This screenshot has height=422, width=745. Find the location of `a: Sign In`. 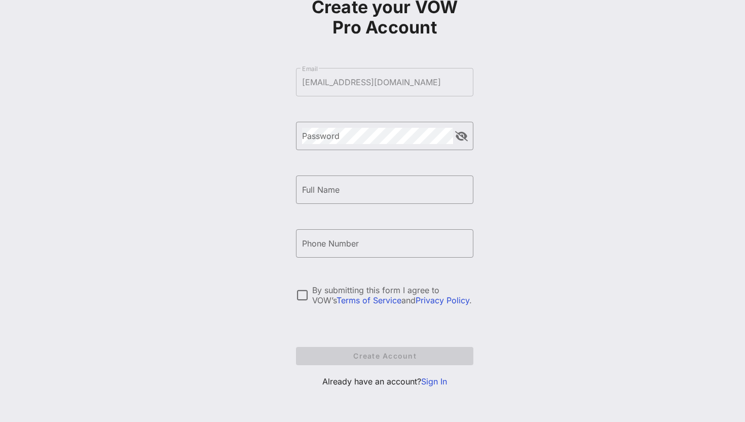

a: Sign In is located at coordinates (434, 381).